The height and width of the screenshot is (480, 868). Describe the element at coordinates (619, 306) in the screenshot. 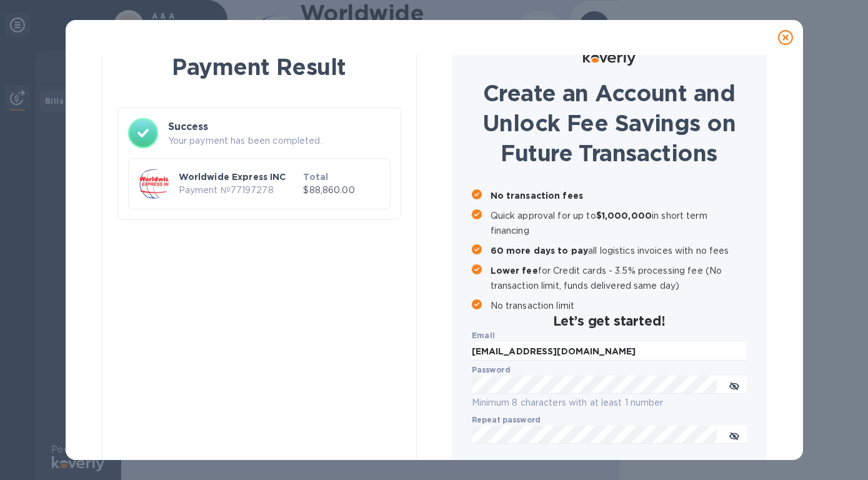

I see `p: No transaction limit` at that location.